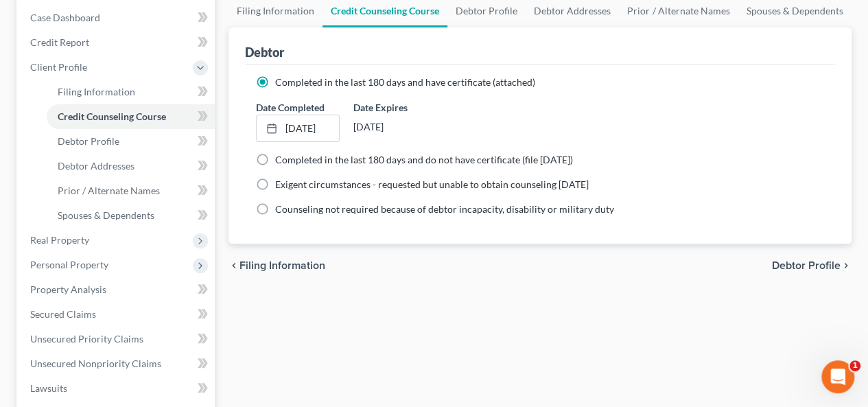  Describe the element at coordinates (290, 107) in the screenshot. I see `label: Date Completed` at that location.